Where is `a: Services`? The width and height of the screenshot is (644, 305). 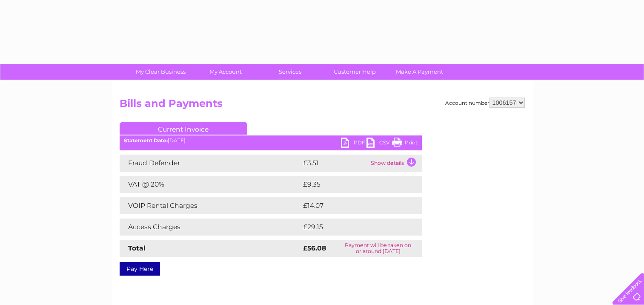 a: Services is located at coordinates (290, 72).